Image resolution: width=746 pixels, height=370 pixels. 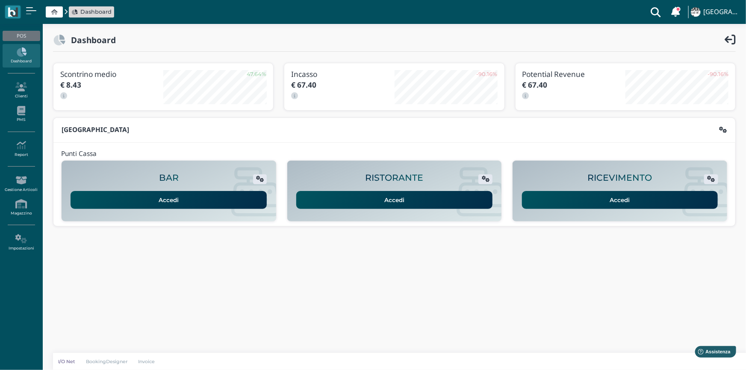 I want to click on h2: BAR, so click(x=169, y=178).